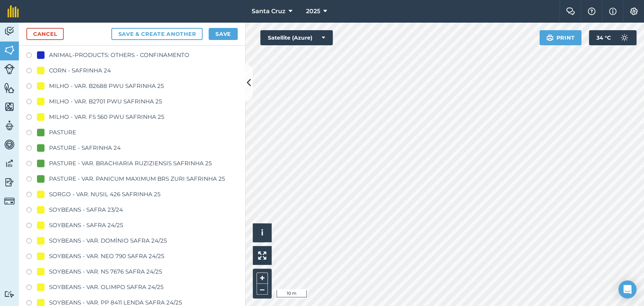  I want to click on div: ANIMAL-PRODUCTS: OTHERS - CONFINAMENTO, so click(119, 55).